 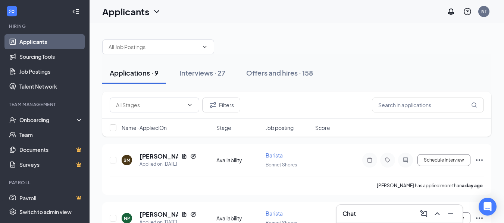 I want to click on div: SM, so click(x=127, y=160).